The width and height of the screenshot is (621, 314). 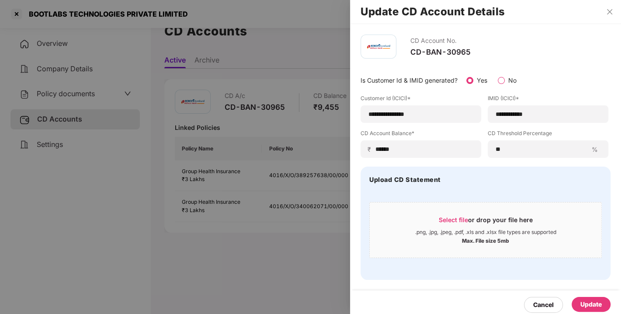 I want to click on div: Cancel, so click(x=543, y=304).